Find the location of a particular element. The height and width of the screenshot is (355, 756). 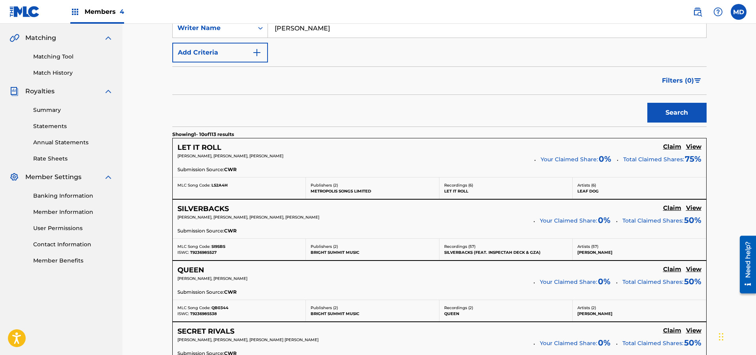

span: T9236985538 is located at coordinates (204, 313).